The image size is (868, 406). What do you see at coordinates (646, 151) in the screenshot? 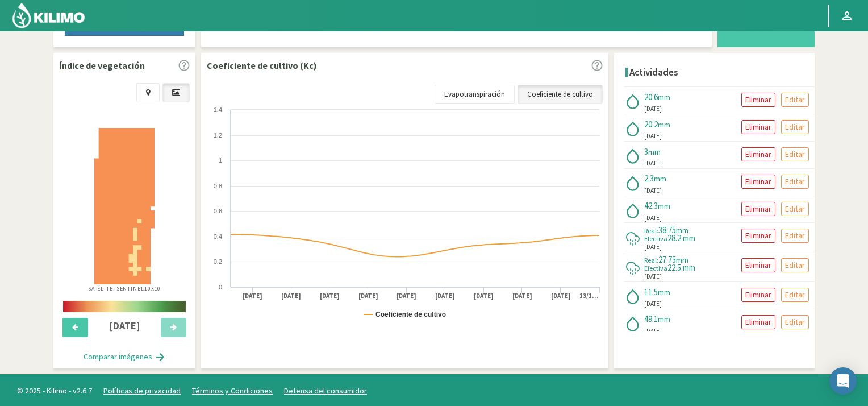
I see `span: 3` at bounding box center [646, 151].